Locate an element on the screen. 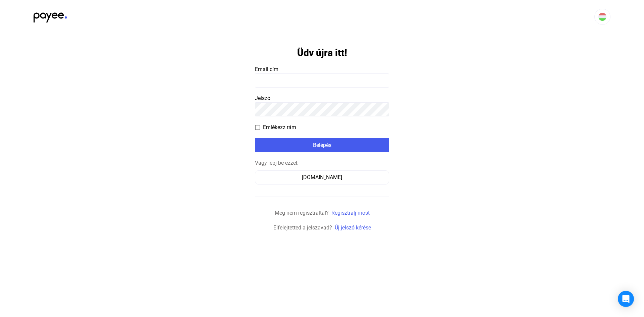 This screenshot has width=644, height=317. div: Belépés is located at coordinates (322, 146).